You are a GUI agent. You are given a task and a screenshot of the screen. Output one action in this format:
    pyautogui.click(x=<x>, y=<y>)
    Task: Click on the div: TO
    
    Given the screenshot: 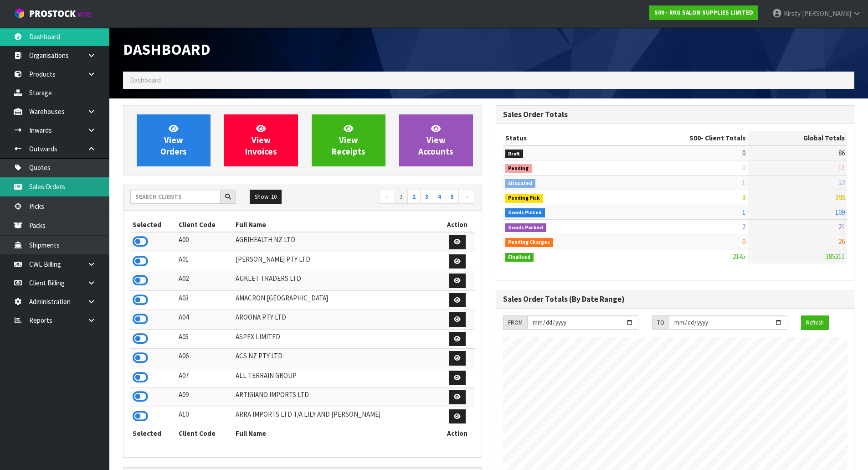 What is the action you would take?
    pyautogui.click(x=660, y=323)
    